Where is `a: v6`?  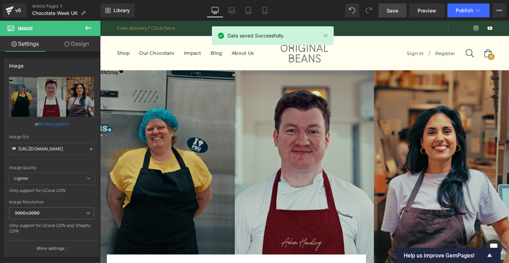 a: v6 is located at coordinates (15, 10).